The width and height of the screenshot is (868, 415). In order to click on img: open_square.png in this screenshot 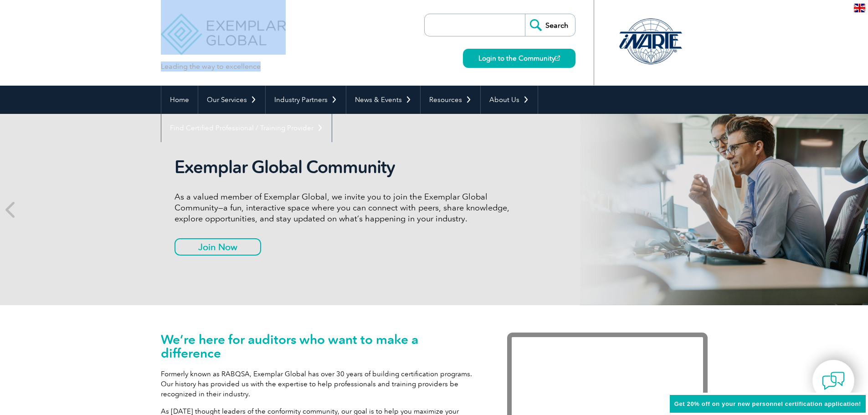, I will do `click(557, 58)`.